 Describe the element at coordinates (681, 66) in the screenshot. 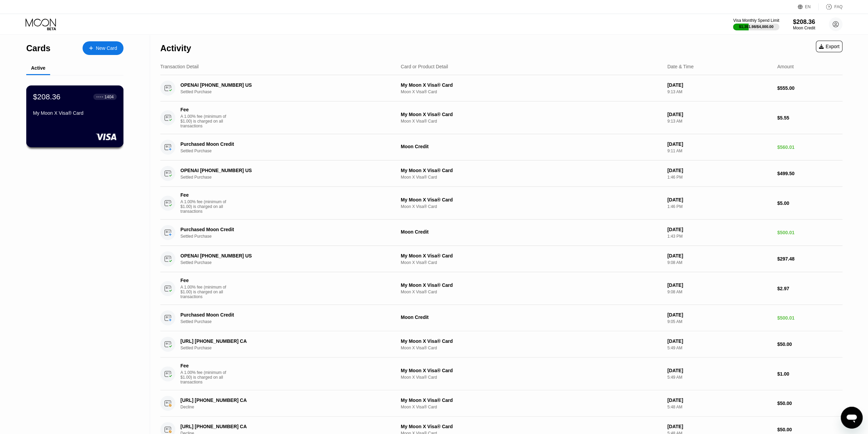

I see `div: Date & Time` at that location.